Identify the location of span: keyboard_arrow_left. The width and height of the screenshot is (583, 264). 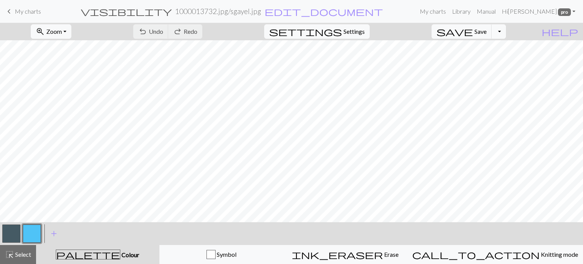
(9, 11).